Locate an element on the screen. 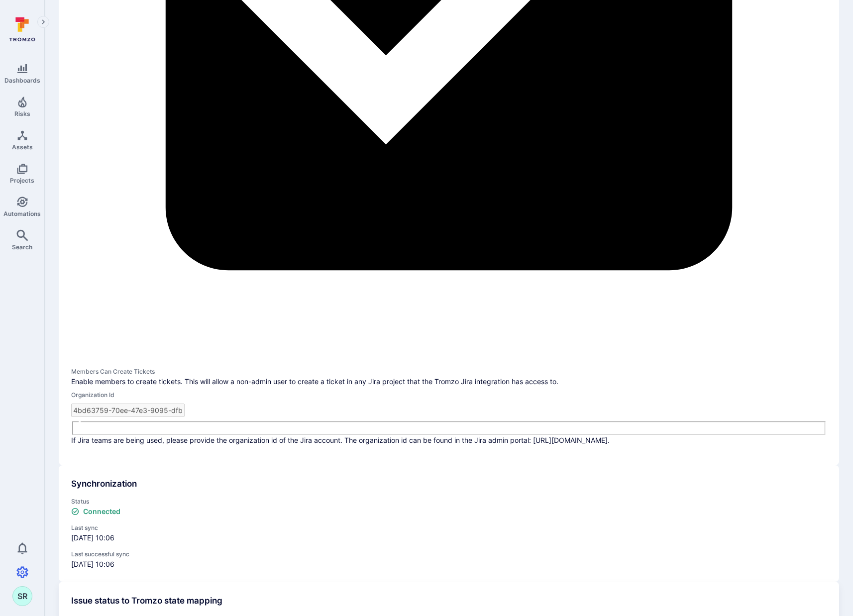 The height and width of the screenshot is (616, 853). span: Automations is located at coordinates (22, 213).